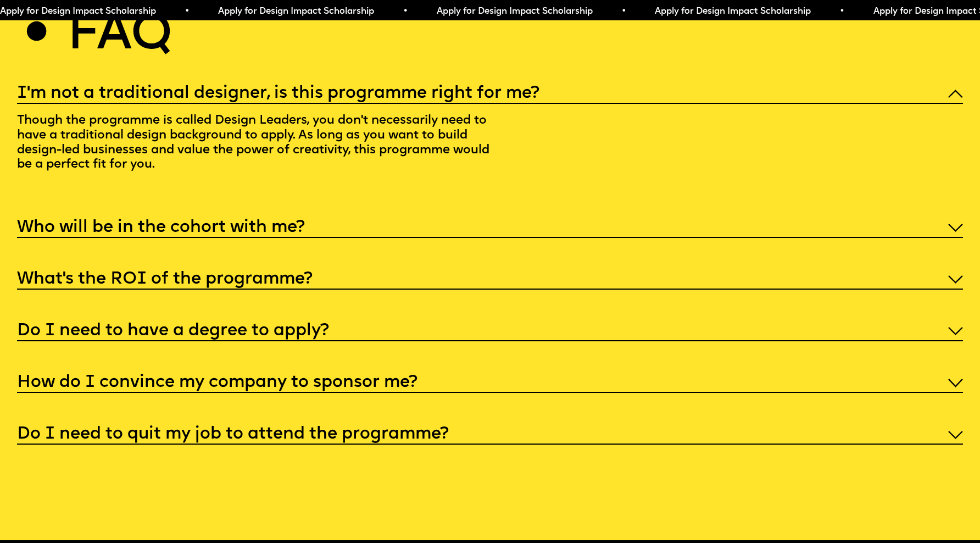 The width and height of the screenshot is (980, 543). I want to click on h5: Who will be in the cohort with me?, so click(161, 228).